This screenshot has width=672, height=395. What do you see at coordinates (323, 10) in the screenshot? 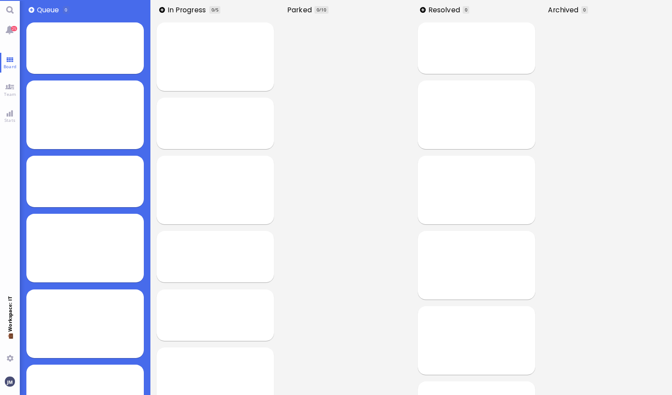
I see `span: /10` at bounding box center [323, 10].